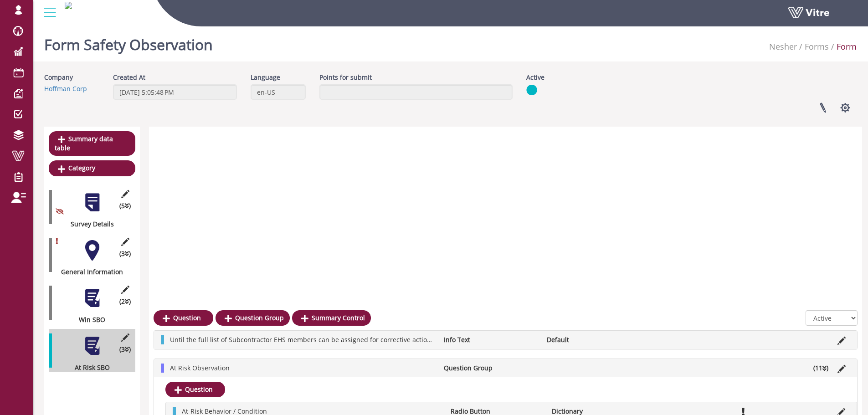 The height and width of the screenshot is (415, 868). What do you see at coordinates (59, 77) in the screenshot?
I see `label: Company` at bounding box center [59, 77].